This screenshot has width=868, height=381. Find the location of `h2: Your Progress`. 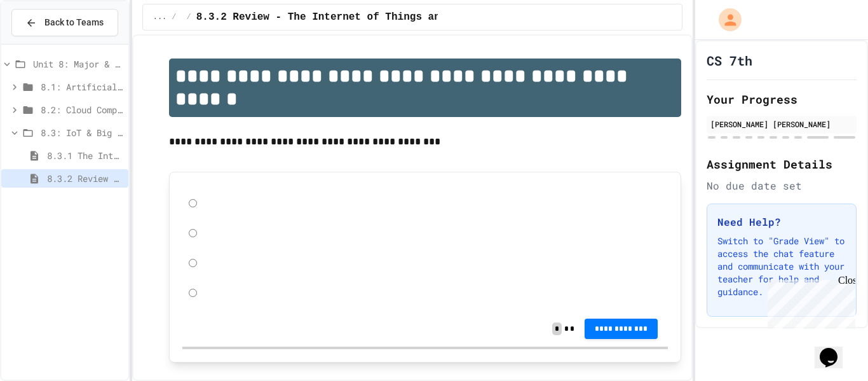

h2: Your Progress is located at coordinates (782, 99).